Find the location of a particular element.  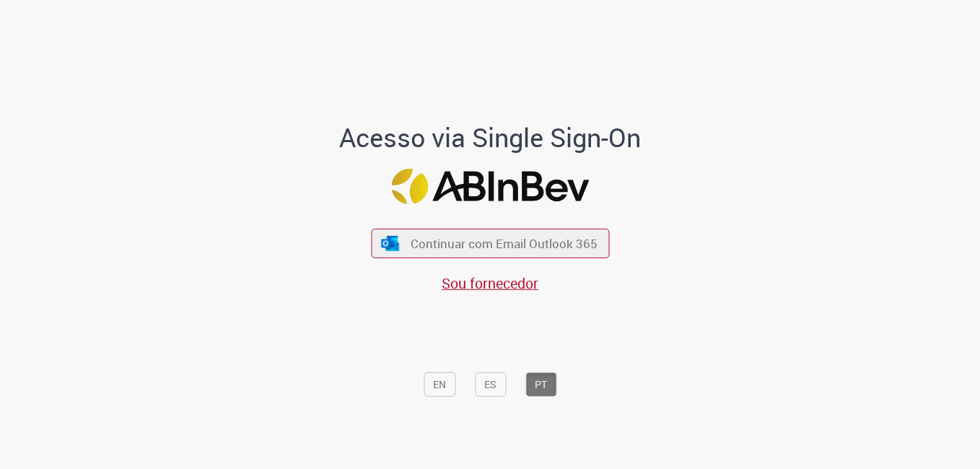

button: ícone Azure/Microsoft 360 Continuar com Email Outlook 365 is located at coordinates (490, 243).